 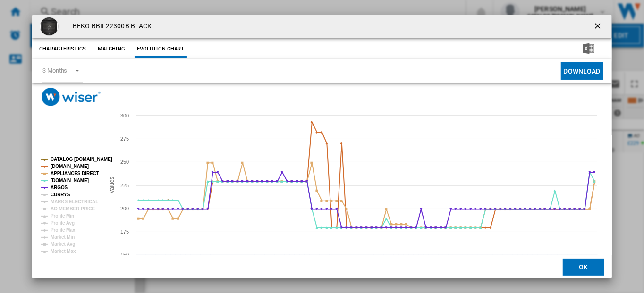 What do you see at coordinates (589, 48) in the screenshot?
I see `img: excel-24x24.png` at bounding box center [589, 48].